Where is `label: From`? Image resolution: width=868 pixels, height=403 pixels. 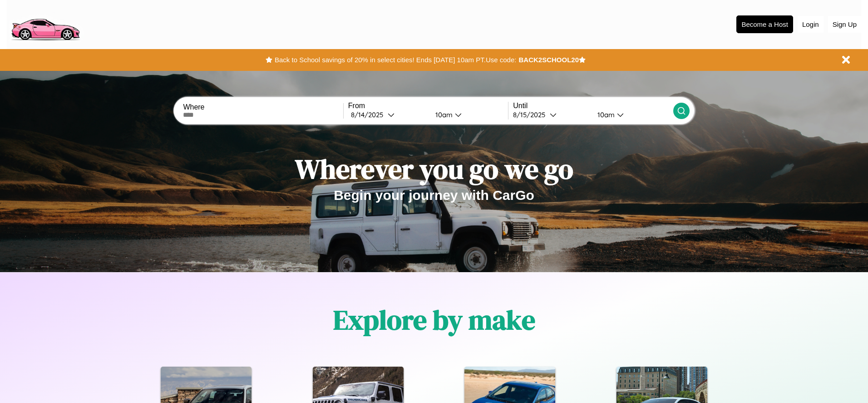
label: From is located at coordinates (428, 106).